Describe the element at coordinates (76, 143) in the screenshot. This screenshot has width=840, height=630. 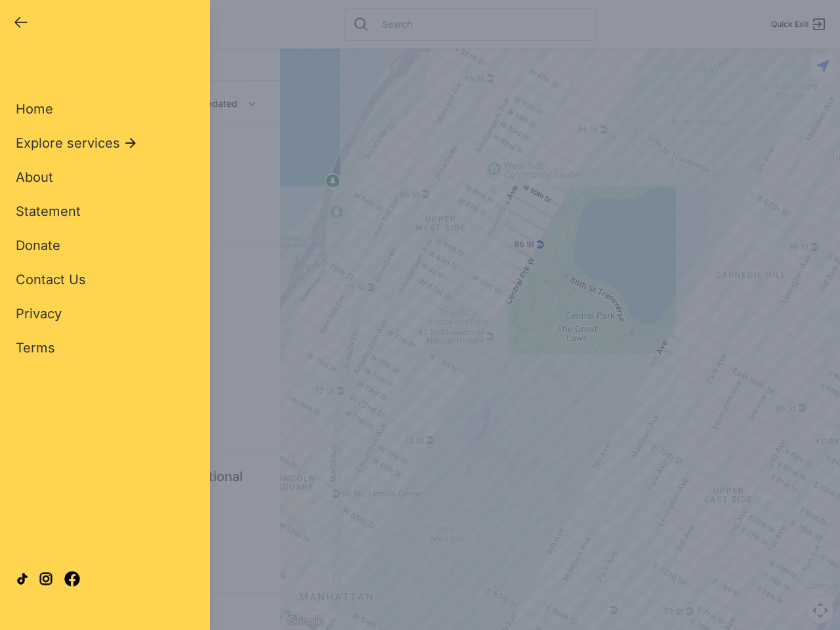
I see `button: Explore services` at that location.